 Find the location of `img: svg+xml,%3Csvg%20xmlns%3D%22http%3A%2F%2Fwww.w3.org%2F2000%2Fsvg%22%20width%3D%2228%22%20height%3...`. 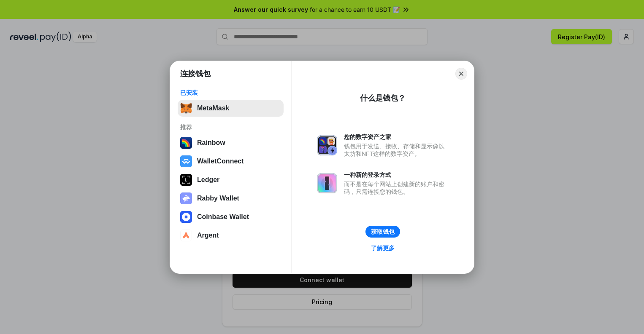

img: svg+xml,%3Csvg%20xmlns%3D%22http%3A%2F%2Fwww.w3.org%2F2000%2Fsvg%22%20width%3D%2228%22%20height%3... is located at coordinates (186, 180).